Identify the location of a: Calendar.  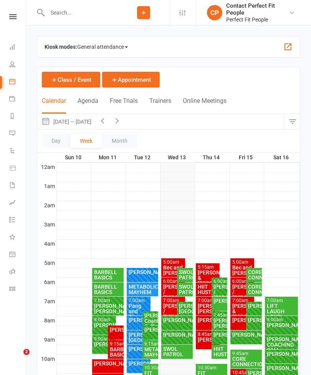
(18, 82).